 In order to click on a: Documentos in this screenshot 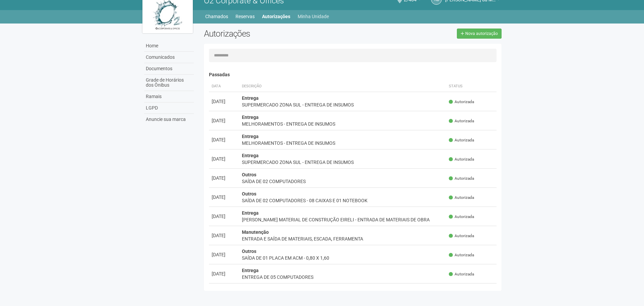, I will do `click(169, 69)`.